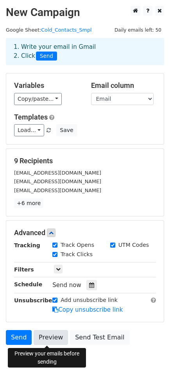  I want to click on strong: Tracking, so click(27, 245).